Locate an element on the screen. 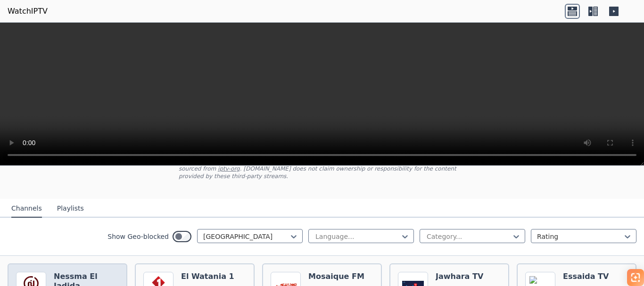 This screenshot has width=644, height=286. a: iptv-org is located at coordinates (229, 169).